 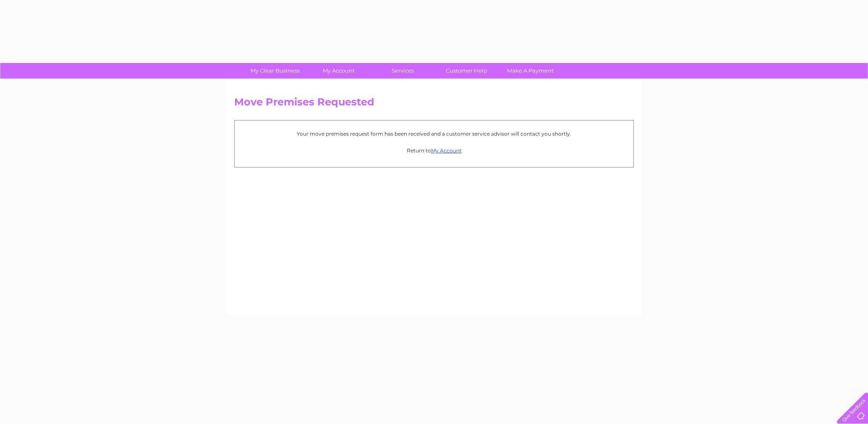 What do you see at coordinates (434, 133) in the screenshot?
I see `p: Your move premises request form has been received and a customer service advisor will contact you...` at bounding box center [434, 133].